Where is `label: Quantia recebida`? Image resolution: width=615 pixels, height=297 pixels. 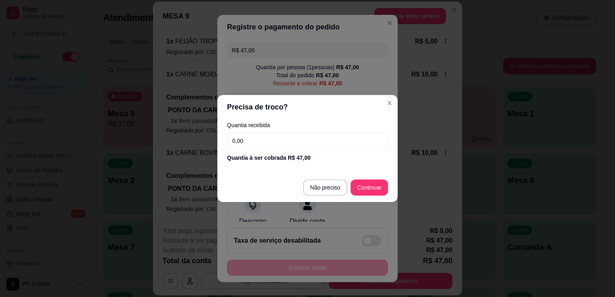 label: Quantia recebida is located at coordinates (308, 125).